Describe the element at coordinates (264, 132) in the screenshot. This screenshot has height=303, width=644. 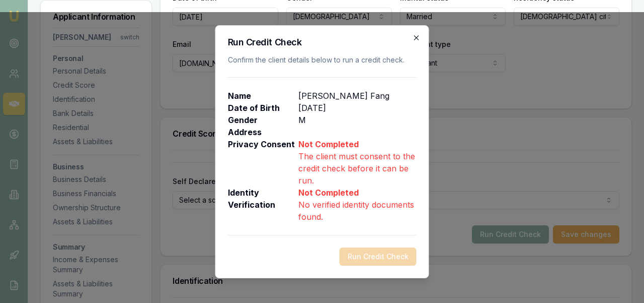
I see `p: Address` at that location.